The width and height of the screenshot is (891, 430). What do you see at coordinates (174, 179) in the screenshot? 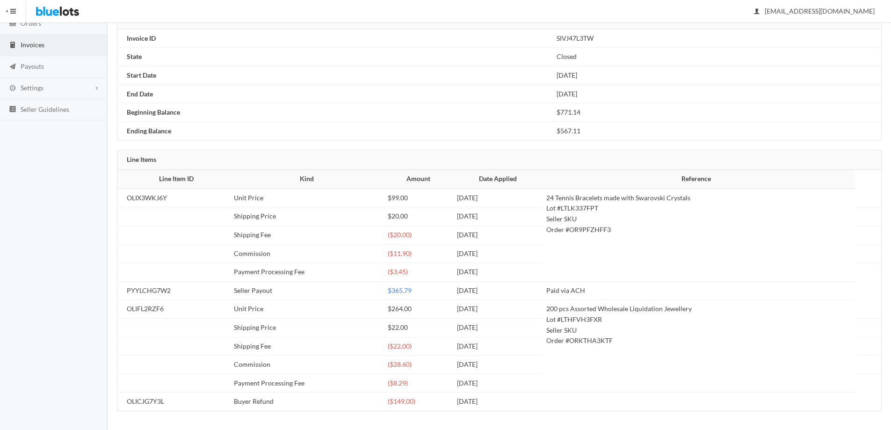
I see `th: Line Item ID` at bounding box center [174, 179].